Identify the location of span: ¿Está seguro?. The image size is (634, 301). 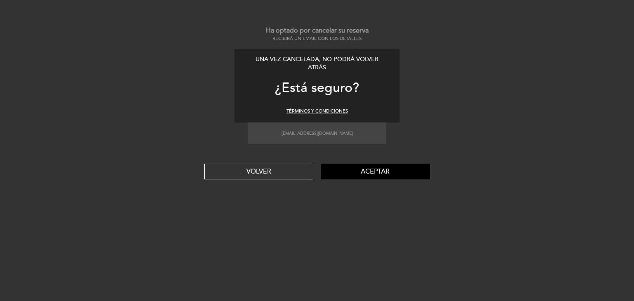
(317, 88).